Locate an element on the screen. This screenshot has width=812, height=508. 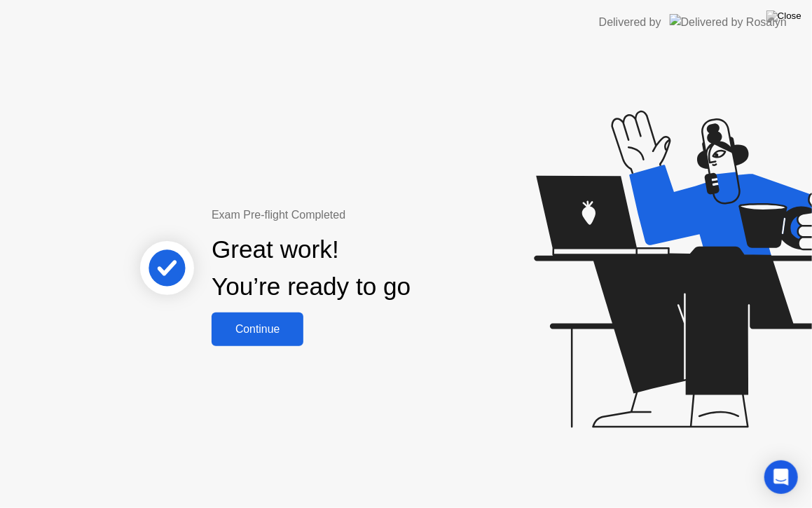
img: Close is located at coordinates (784, 16).